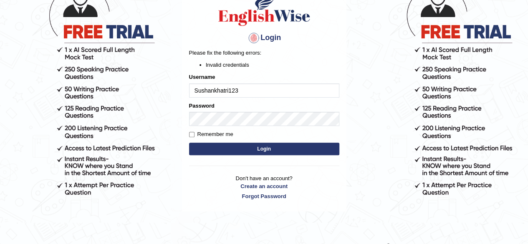 This screenshot has height=244, width=528. Describe the element at coordinates (273, 65) in the screenshot. I see `li: Invalid credentials` at that location.